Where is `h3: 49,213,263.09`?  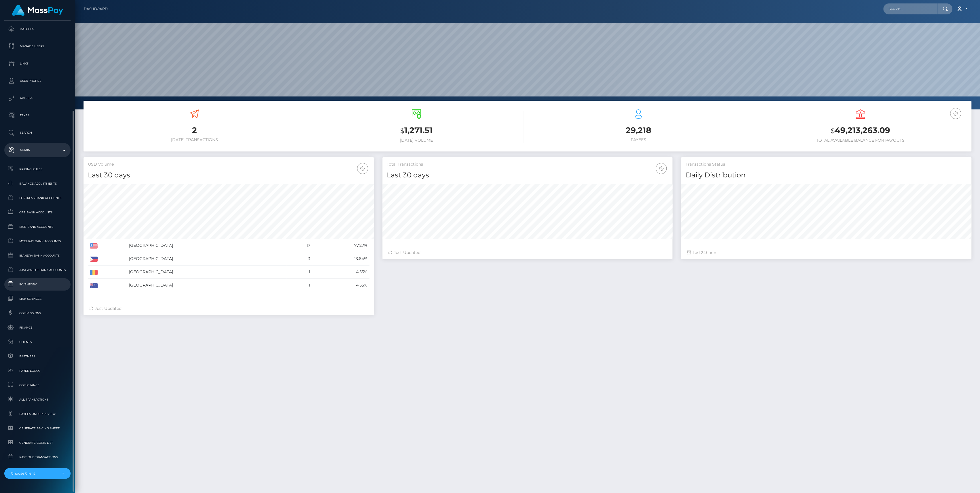
h3: 49,213,263.09 is located at coordinates (860, 131).